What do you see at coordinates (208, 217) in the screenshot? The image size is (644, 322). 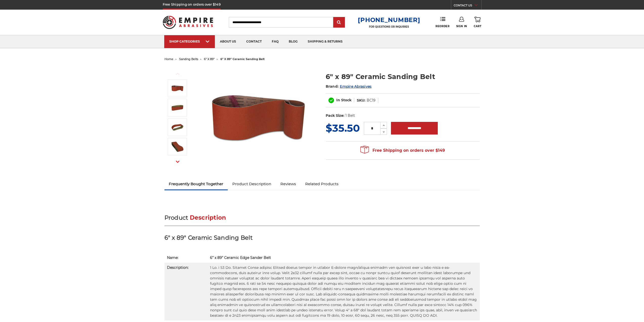 I see `span: Description` at bounding box center [208, 217].